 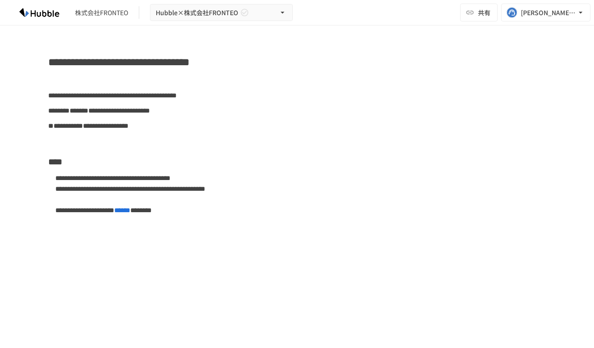 I want to click on div: 株式会社FRONTEO, so click(x=101, y=13).